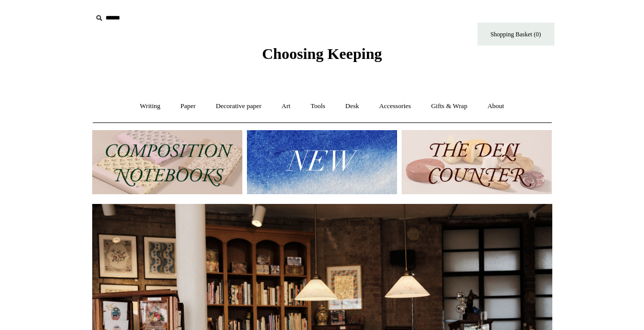 The image size is (644, 330). What do you see at coordinates (188, 106) in the screenshot?
I see `a: Paper` at bounding box center [188, 106].